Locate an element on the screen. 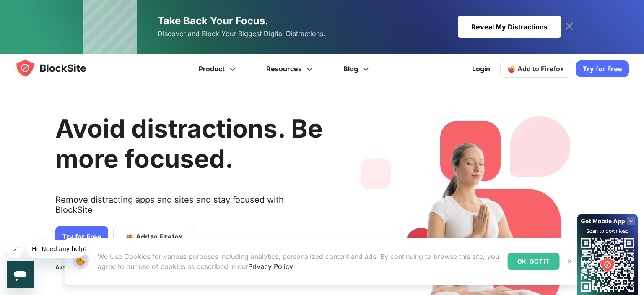  span: Discover and Block Your Biggest Digital Distractions. is located at coordinates (241, 34).